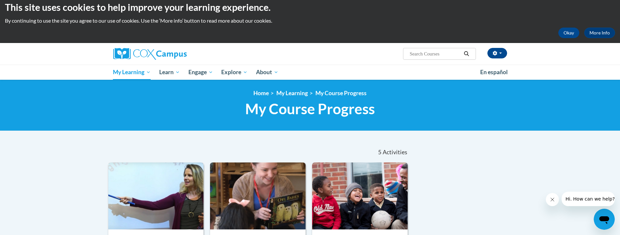 The image size is (620, 235). What do you see at coordinates (310, 109) in the screenshot?
I see `span: My Course Progress` at bounding box center [310, 109].